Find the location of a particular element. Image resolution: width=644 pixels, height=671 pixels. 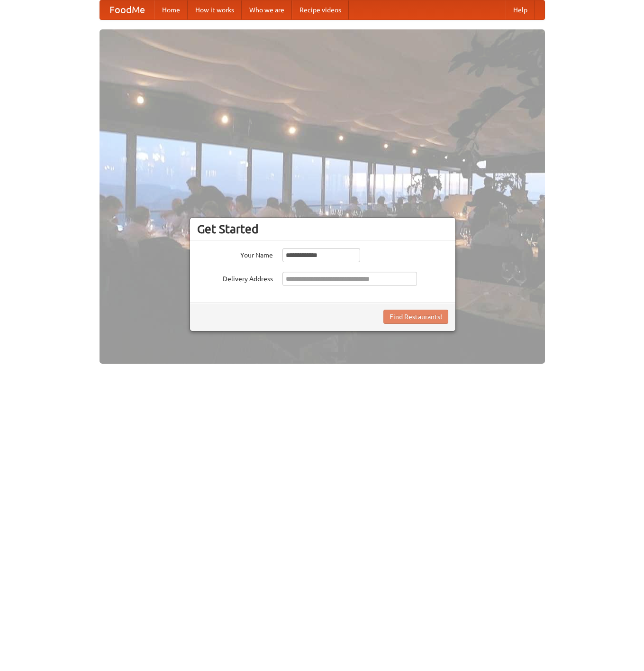

label: Your Name is located at coordinates (235, 254).